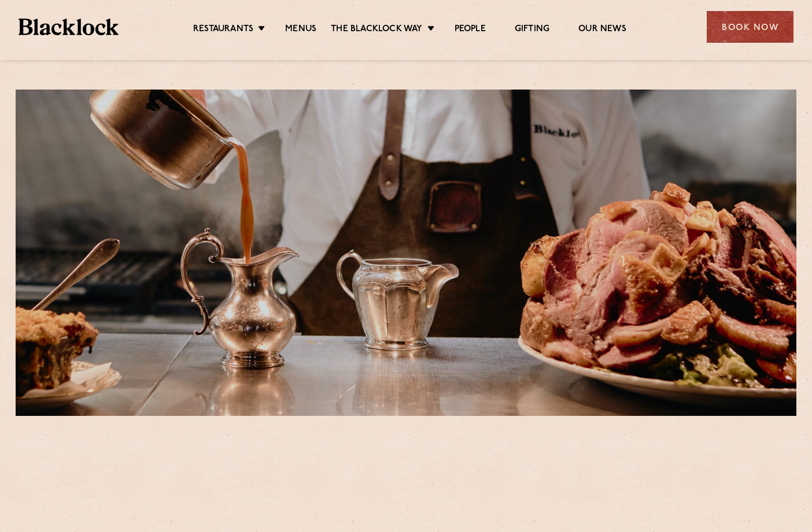  Describe the element at coordinates (376, 30) in the screenshot. I see `a: The Blacklock Way` at that location.